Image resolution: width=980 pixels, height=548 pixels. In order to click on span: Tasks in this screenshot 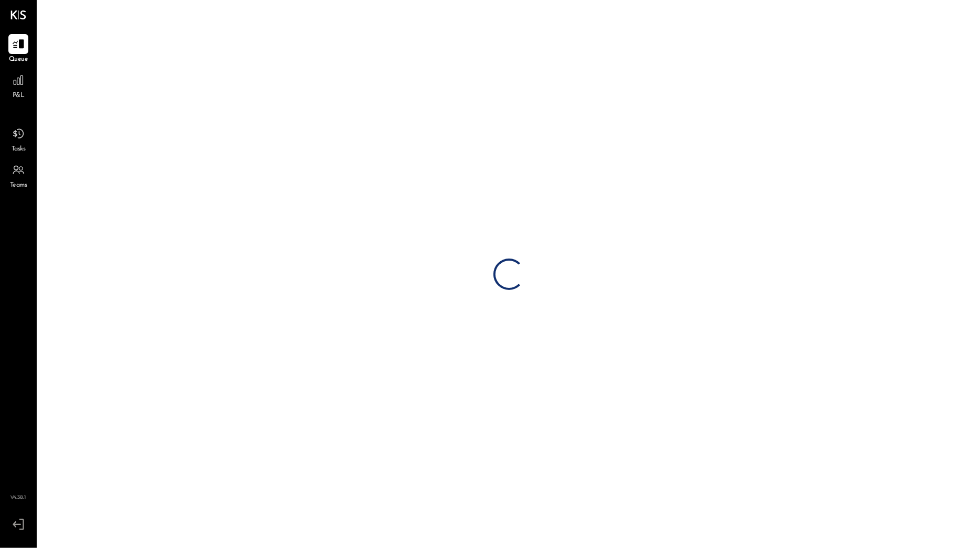, I will do `click(18, 150)`.